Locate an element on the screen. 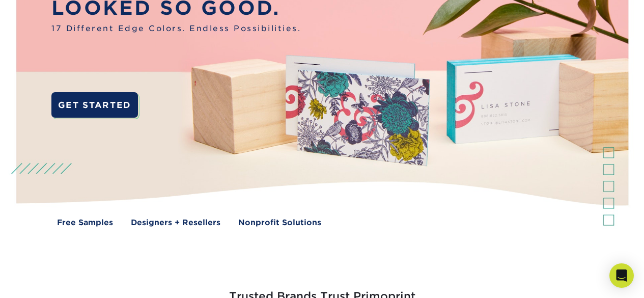 This screenshot has height=298, width=644. span: 17 Different Edge Colors. Endless Possibilities. is located at coordinates (176, 28).